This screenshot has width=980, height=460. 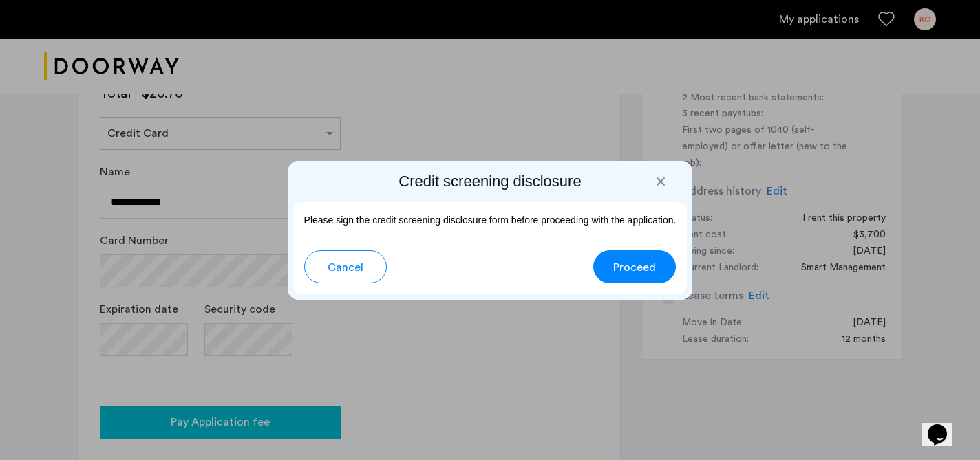 I want to click on p: Please sign the credit screening disclosure form before proceeding with the application., so click(x=490, y=221).